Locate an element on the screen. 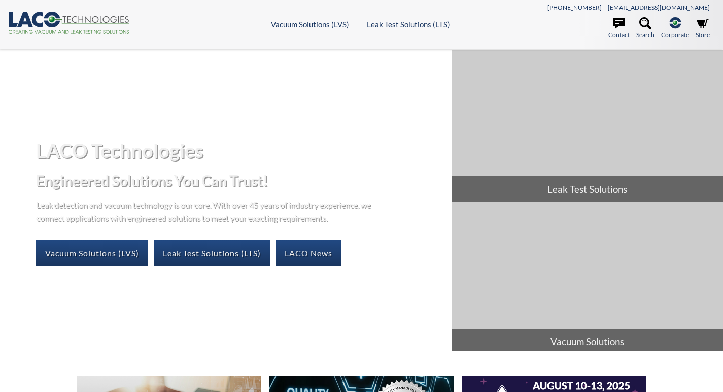 The image size is (723, 392). p: Leak detection and vacuum technology is our core. With over 45 years of industry experience, we c... is located at coordinates (206, 211).